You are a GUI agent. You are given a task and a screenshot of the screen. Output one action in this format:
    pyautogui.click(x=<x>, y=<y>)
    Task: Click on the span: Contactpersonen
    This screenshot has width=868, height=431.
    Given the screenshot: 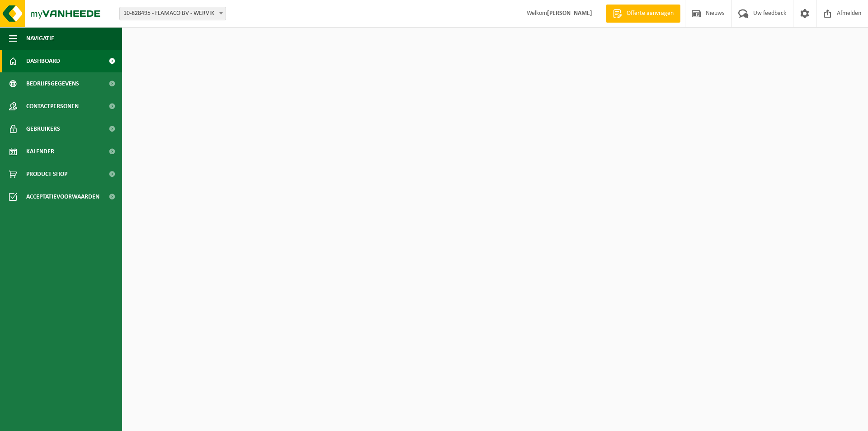 What is the action you would take?
    pyautogui.click(x=53, y=106)
    